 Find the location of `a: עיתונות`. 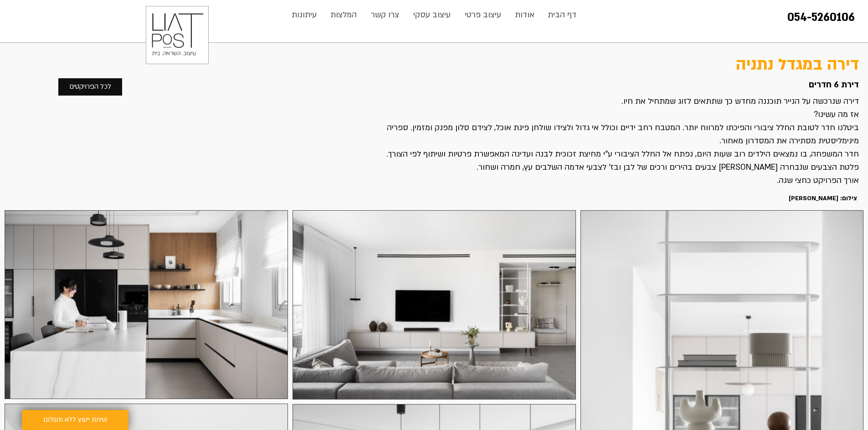

a: עיתונות is located at coordinates (304, 15).